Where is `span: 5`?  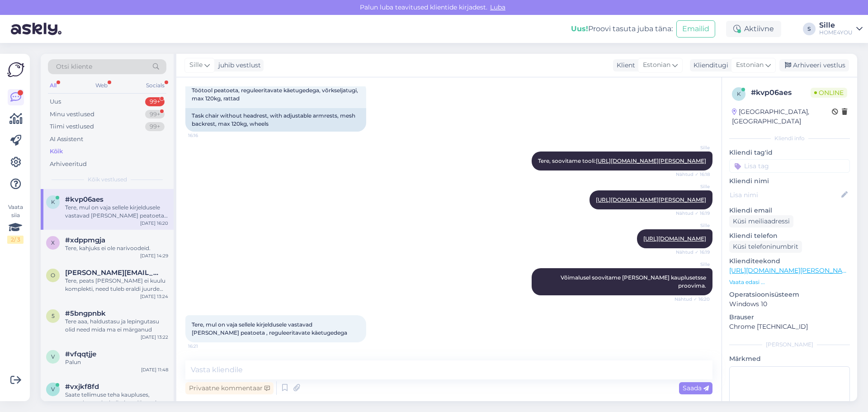 span: 5 is located at coordinates (53, 316).